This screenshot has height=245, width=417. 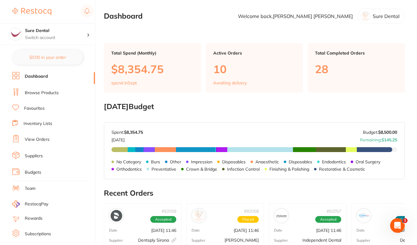 What do you see at coordinates (56, 31) in the screenshot?
I see `h4: Sure Dental` at bounding box center [56, 31].